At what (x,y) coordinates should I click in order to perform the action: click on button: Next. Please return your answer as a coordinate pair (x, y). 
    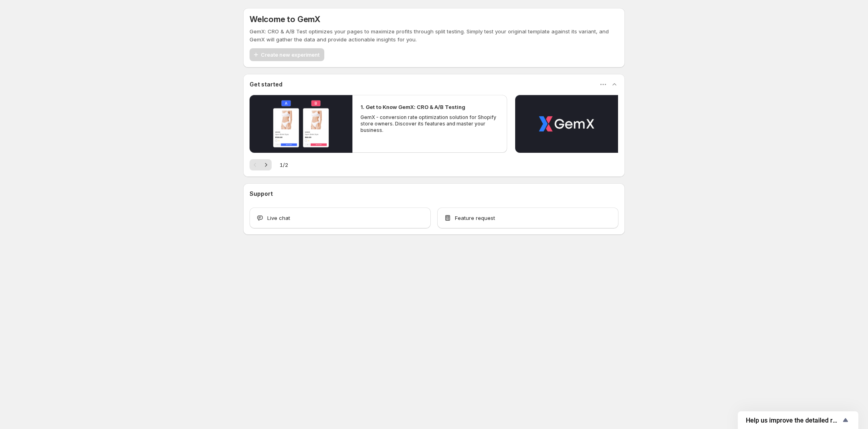
    Looking at the image, I should click on (266, 165).